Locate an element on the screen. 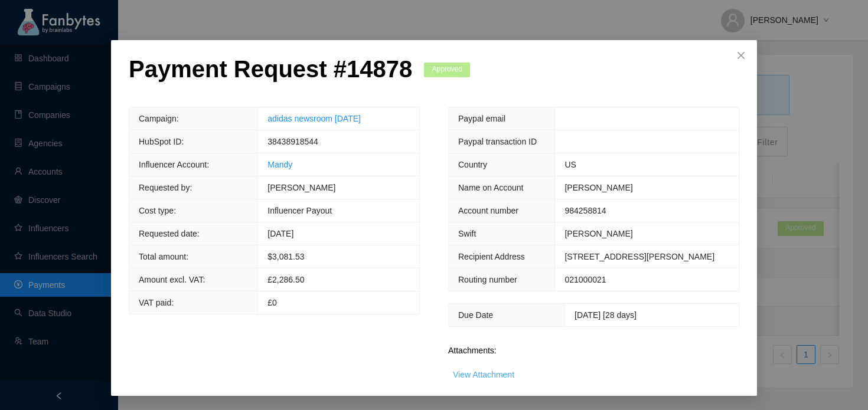 This screenshot has height=410, width=868. button: Close is located at coordinates (741, 56).